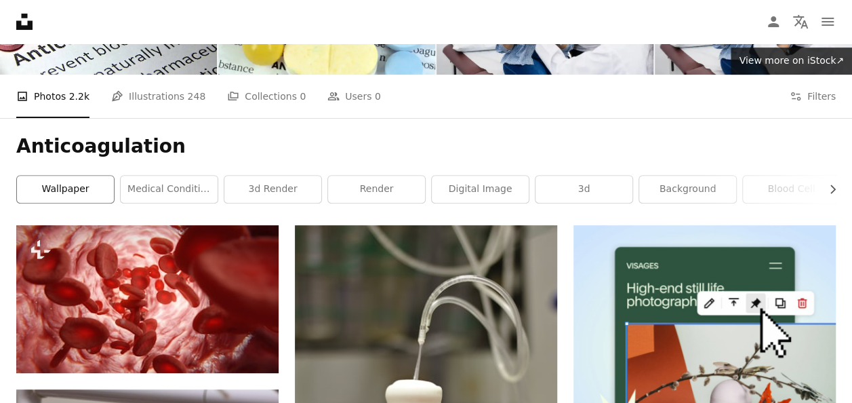 This screenshot has width=852, height=403. I want to click on a: a close up of a blood vessel with red blood cells, so click(147, 299).